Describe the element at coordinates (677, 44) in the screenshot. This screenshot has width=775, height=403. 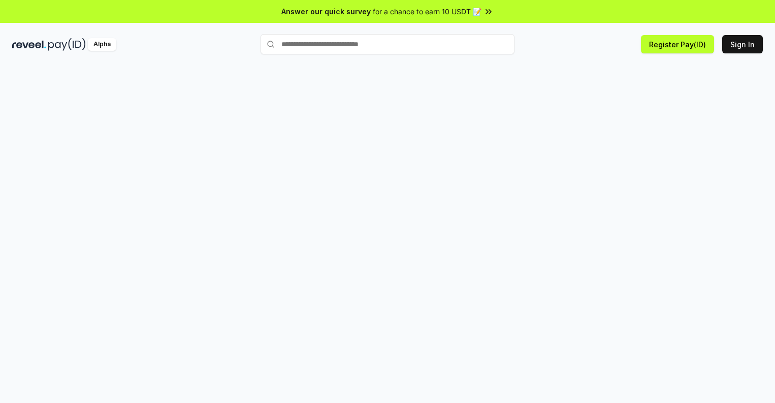
I see `button: Register Pay(ID)` at that location.